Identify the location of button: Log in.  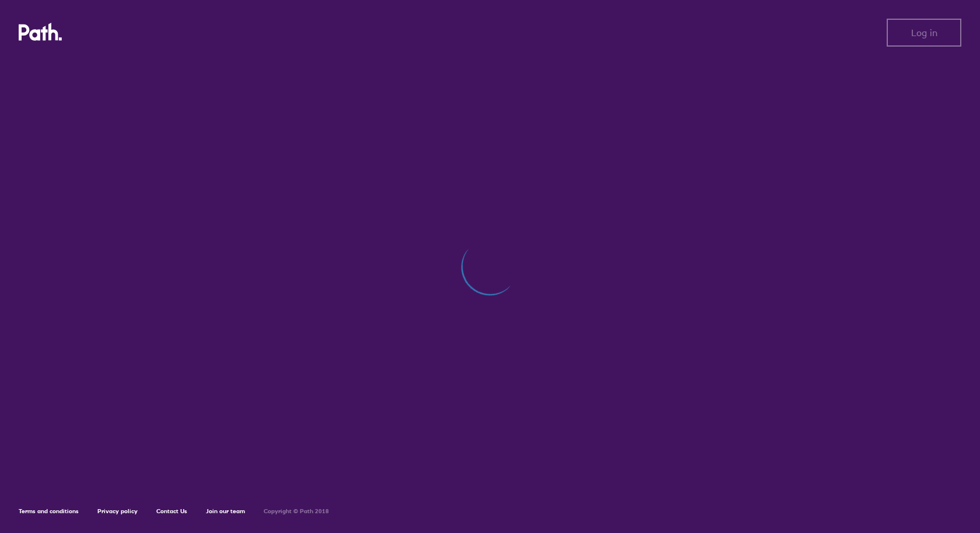
(924, 32).